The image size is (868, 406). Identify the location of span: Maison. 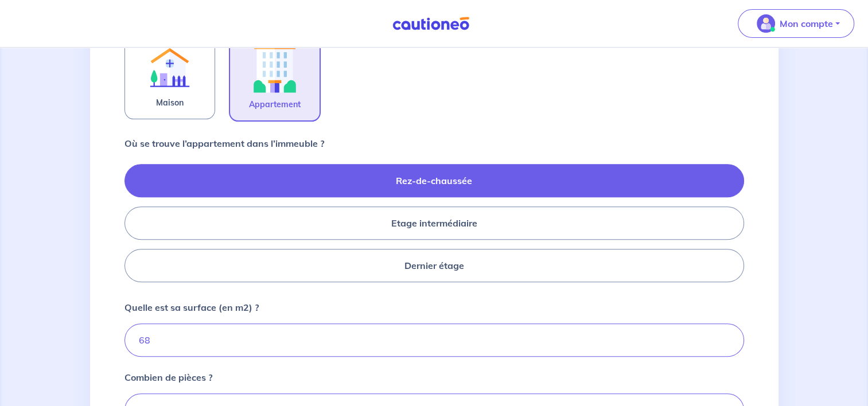
(169, 103).